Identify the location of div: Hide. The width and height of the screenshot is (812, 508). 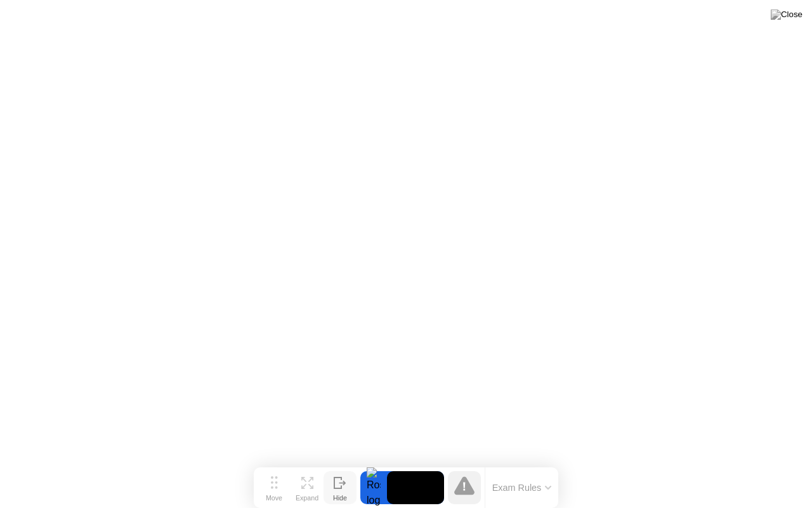
(340, 498).